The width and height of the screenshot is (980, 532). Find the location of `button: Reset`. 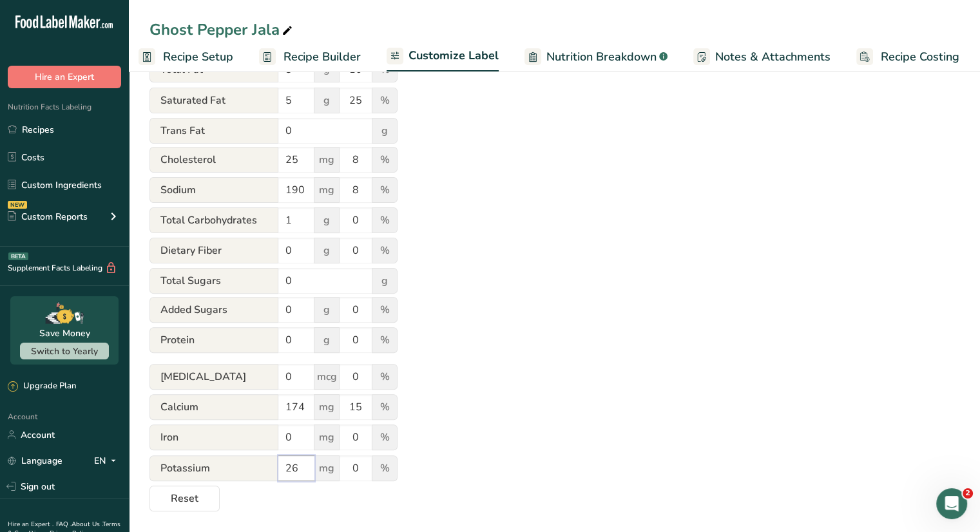

button: Reset is located at coordinates (184, 499).